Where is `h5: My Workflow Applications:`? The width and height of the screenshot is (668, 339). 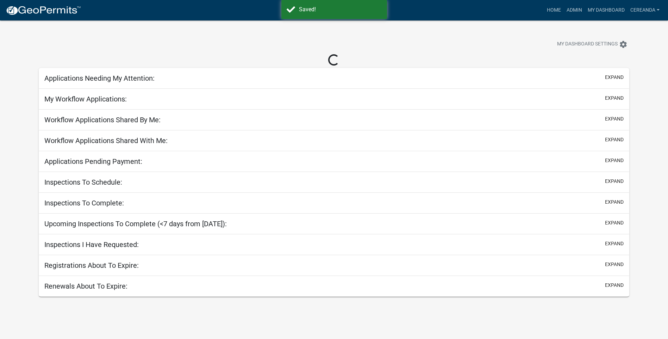
h5: My Workflow Applications: is located at coordinates (86, 99).